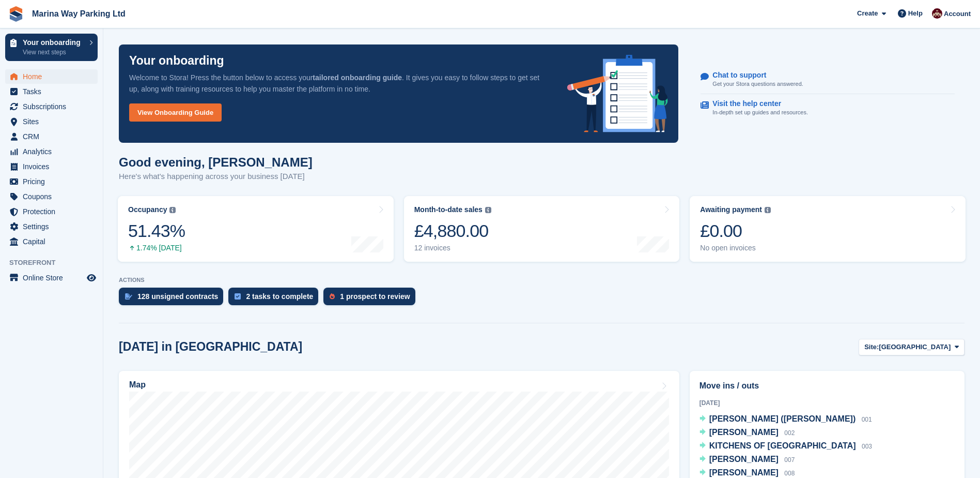 The image size is (980, 478). What do you see at coordinates (827, 385) in the screenshot?
I see `h2: Move ins / outs` at bounding box center [827, 385].